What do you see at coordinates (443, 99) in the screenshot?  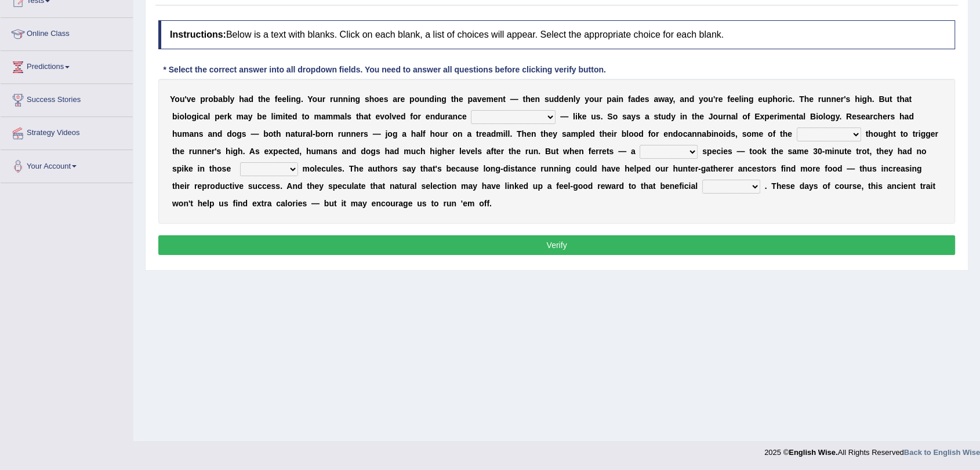 I see `b: g` at bounding box center [443, 99].